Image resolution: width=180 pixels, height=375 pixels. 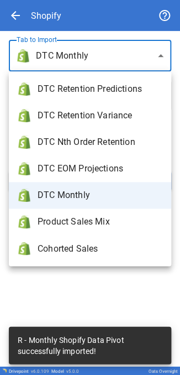 What do you see at coordinates (90, 345) in the screenshot?
I see `div: R - Monthly Shopify Data Pivot successfully imported!` at bounding box center [90, 345].